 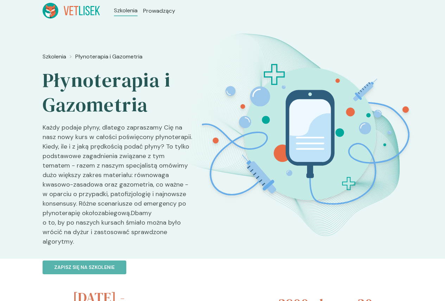 What do you see at coordinates (117, 92) in the screenshot?
I see `h2: Płynoterapia i Gazometria` at bounding box center [117, 92].